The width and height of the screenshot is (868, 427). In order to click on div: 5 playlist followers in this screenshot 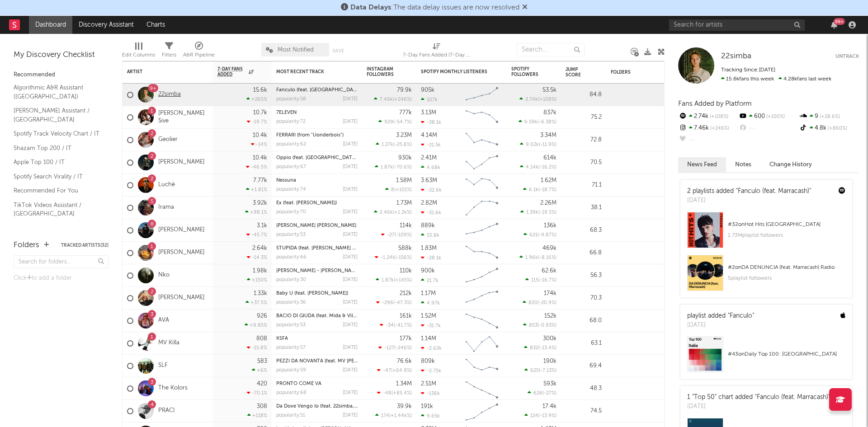, I will do `click(787, 279)`.